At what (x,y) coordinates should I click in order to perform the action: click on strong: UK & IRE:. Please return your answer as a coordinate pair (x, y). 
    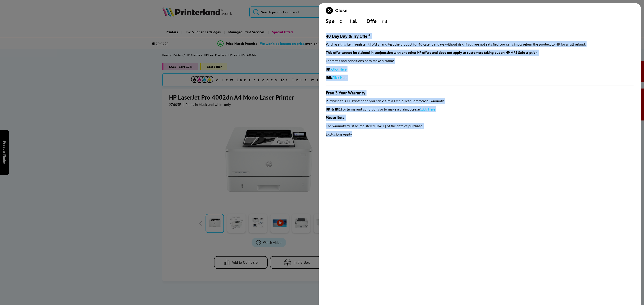
    Looking at the image, I should click on (333, 109).